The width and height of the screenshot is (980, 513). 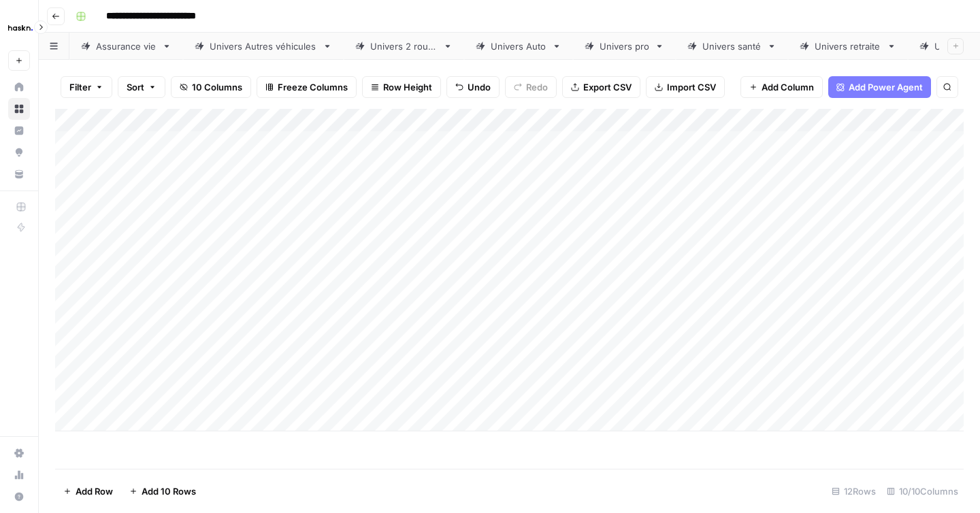 I want to click on a: Assurance vie, so click(x=126, y=46).